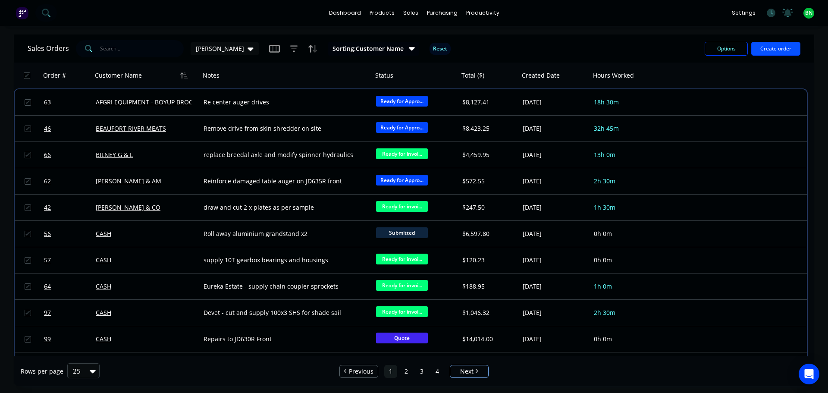 This screenshot has height=393, width=828. What do you see at coordinates (414, 371) in the screenshot?
I see `ul: Pagination` at bounding box center [414, 371].